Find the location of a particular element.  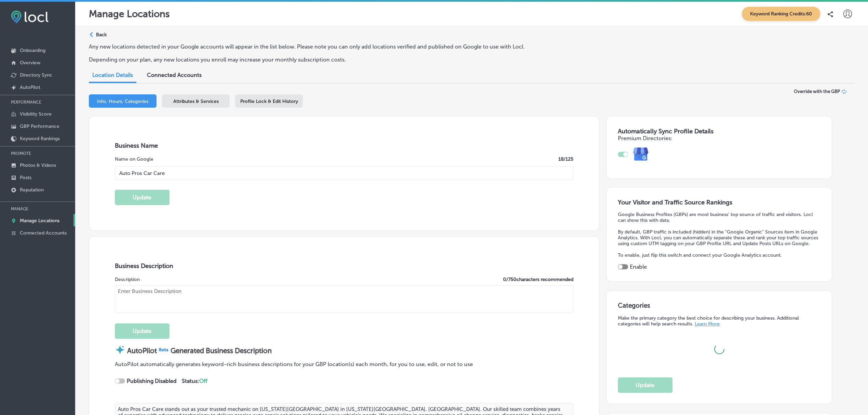

p: Keyword Rankings is located at coordinates (40, 138).